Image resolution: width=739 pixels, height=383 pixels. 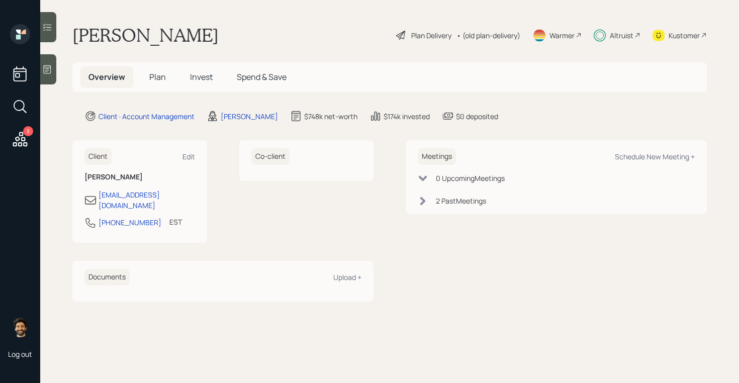 I want to click on div: Warmer, so click(x=562, y=35).